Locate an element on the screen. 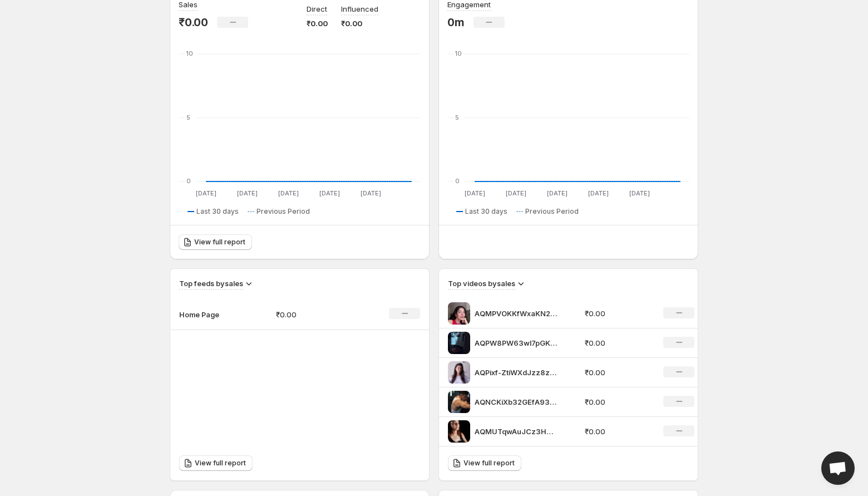 The width and height of the screenshot is (868, 496). h3: Top videos by sales is located at coordinates (481, 284).